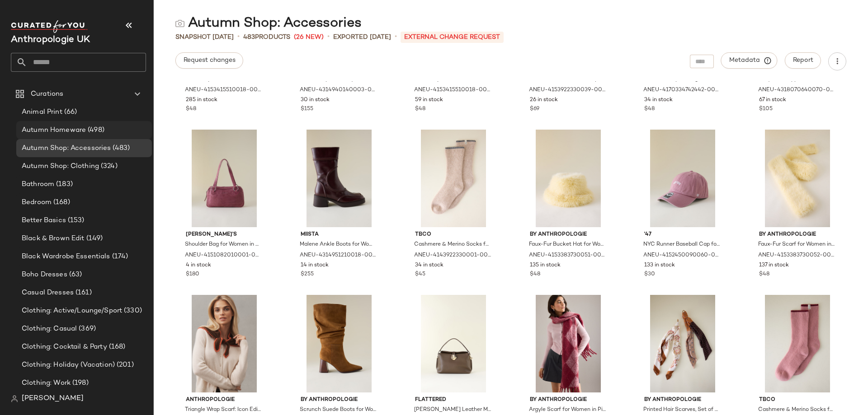 The width and height of the screenshot is (868, 415). What do you see at coordinates (66, 256) in the screenshot?
I see `span: Black Wardrobe Essentials` at bounding box center [66, 256].